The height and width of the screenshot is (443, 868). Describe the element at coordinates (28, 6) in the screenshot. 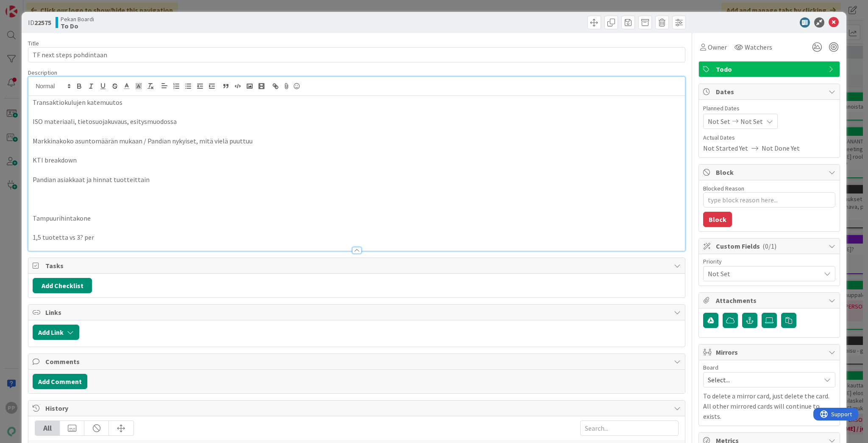

I see `span: Support` at that location.